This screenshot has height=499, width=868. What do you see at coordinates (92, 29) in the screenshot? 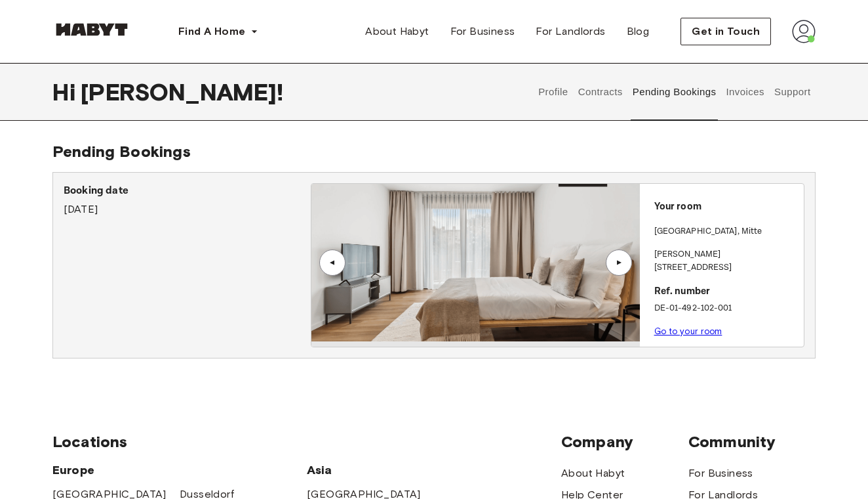
I see `img: Habyt` at bounding box center [92, 29].